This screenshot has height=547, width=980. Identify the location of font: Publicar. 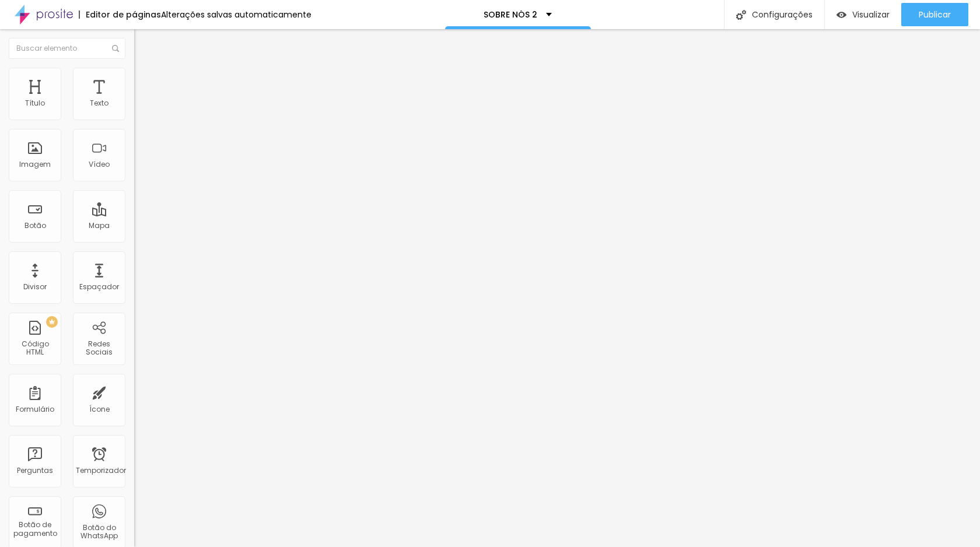
(934, 15).